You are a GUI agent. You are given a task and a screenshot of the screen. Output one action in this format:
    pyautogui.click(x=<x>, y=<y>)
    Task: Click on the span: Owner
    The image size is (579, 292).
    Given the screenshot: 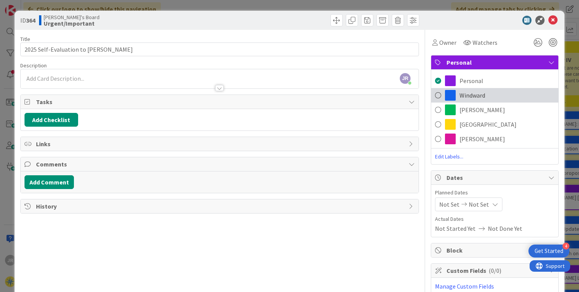 What is the action you would take?
    pyautogui.click(x=447, y=42)
    